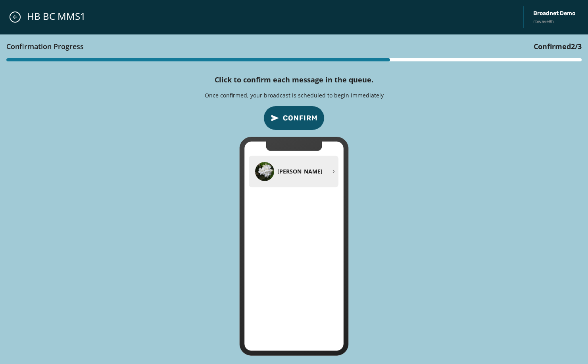 This screenshot has height=364, width=588. What do you see at coordinates (558, 46) in the screenshot?
I see `h3: Confirmed / 3` at bounding box center [558, 46].